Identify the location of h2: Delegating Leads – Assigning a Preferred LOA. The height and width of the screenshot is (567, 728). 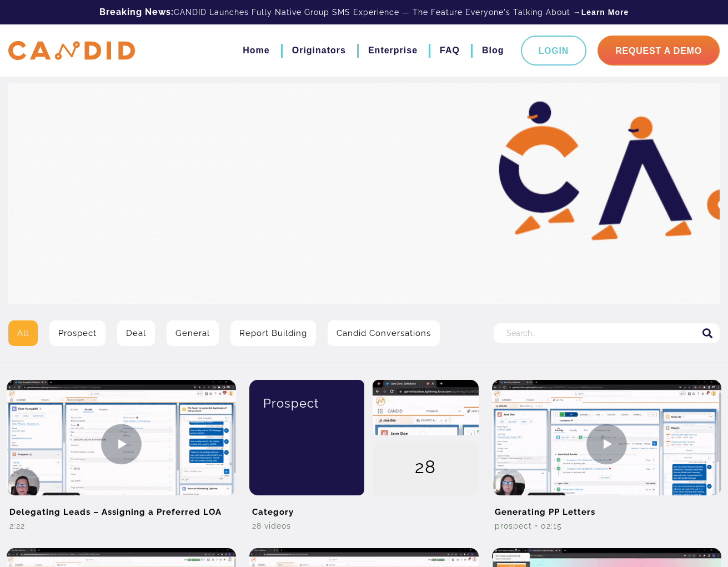
(121, 508).